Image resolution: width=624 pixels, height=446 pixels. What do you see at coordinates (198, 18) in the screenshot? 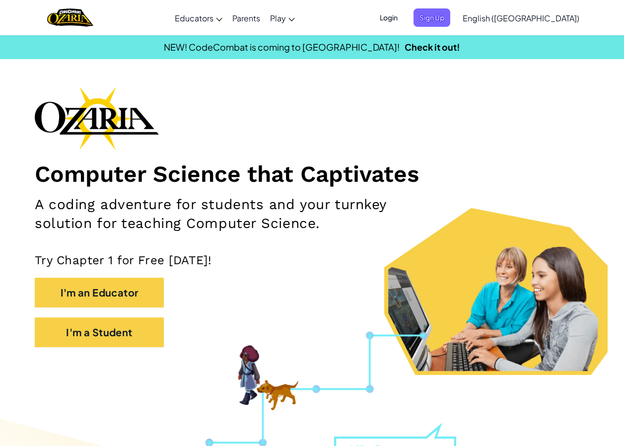
I see `a: Educators` at bounding box center [198, 18].